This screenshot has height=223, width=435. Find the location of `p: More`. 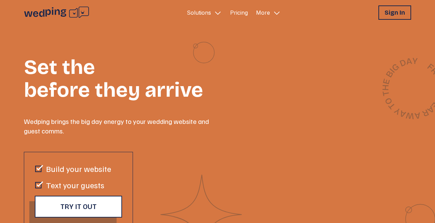

p: More is located at coordinates (263, 13).